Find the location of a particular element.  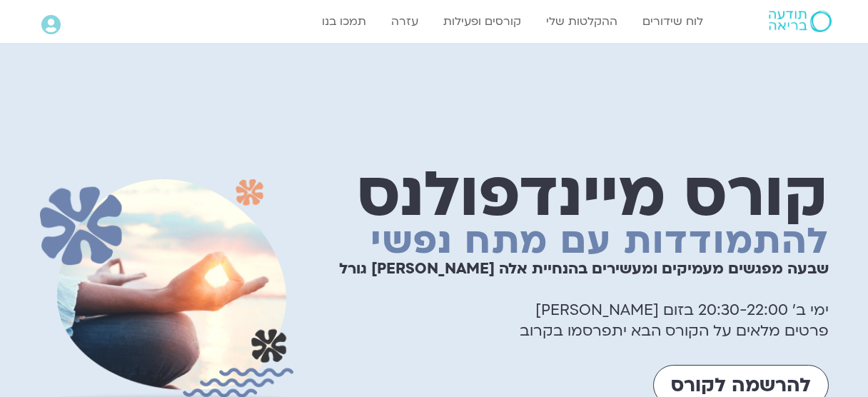

a: קורסים ופעילות is located at coordinates (482, 21).